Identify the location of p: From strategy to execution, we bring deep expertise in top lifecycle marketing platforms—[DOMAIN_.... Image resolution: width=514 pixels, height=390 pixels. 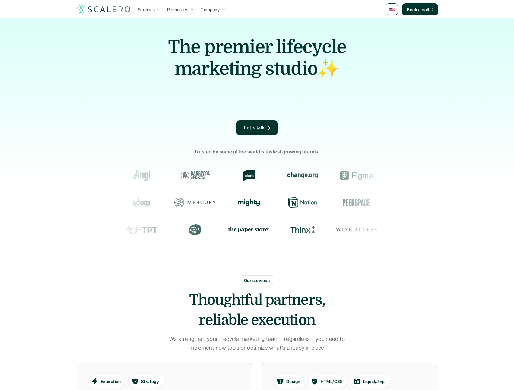
(257, 100).